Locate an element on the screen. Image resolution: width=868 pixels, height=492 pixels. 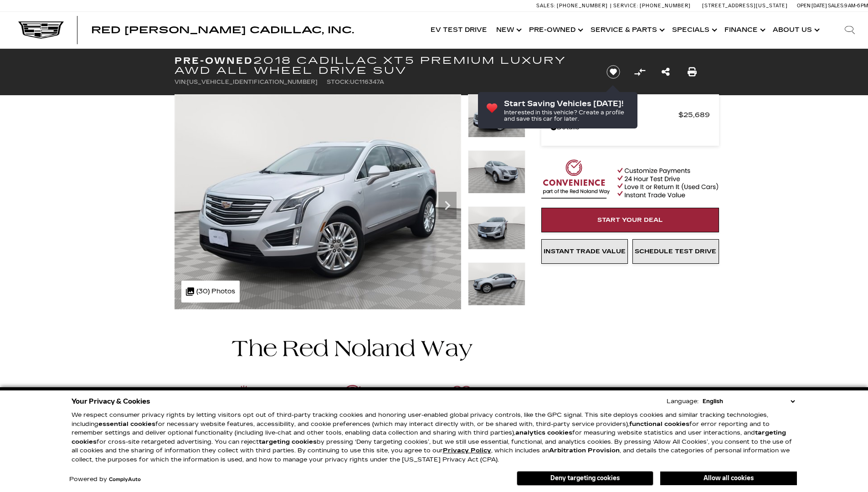
a: About Us is located at coordinates (795, 30).